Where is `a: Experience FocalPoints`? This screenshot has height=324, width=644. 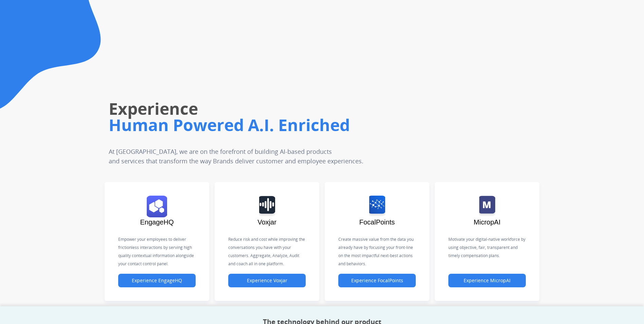 a: Experience FocalPoints is located at coordinates (377, 281).